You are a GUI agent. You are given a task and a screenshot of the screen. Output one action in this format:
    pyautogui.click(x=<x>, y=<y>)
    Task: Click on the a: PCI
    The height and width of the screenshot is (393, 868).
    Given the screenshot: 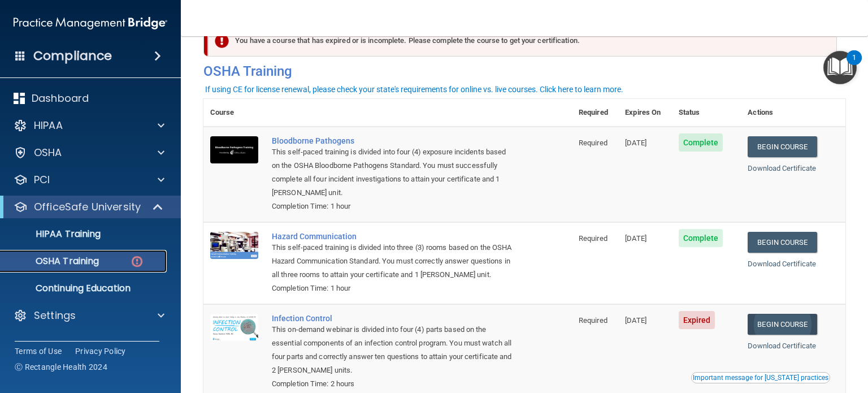 What is the action you would take?
    pyautogui.click(x=89, y=180)
    